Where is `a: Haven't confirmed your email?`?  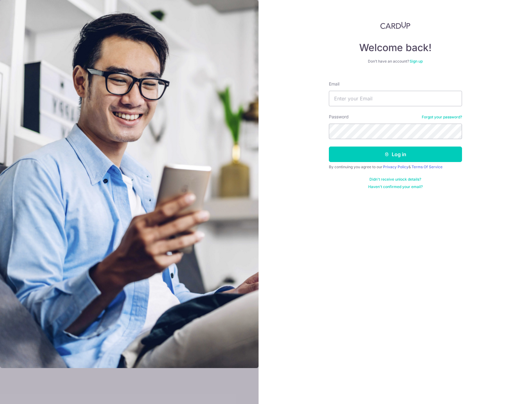 a: Haven't confirmed your email? is located at coordinates (395, 187).